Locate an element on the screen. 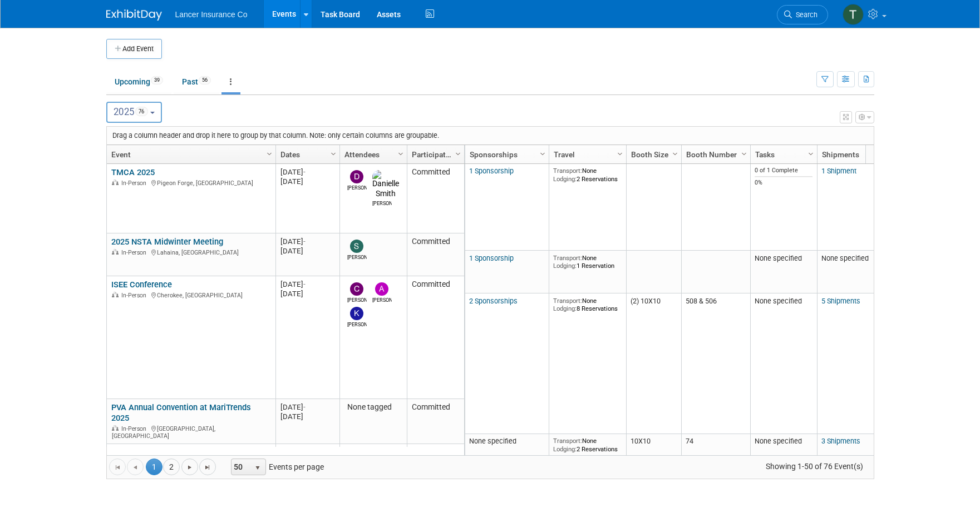 The width and height of the screenshot is (980, 513). a: 5 Shipments is located at coordinates (841, 301).